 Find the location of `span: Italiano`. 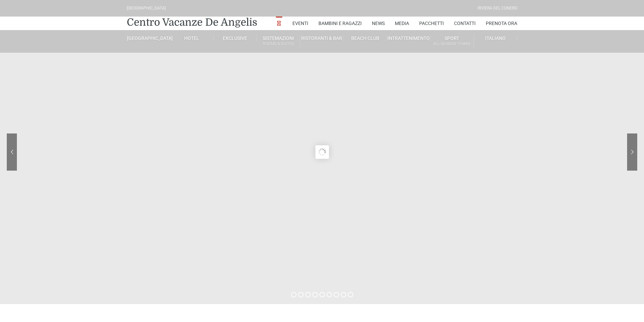

span: Italiano is located at coordinates (495, 38).